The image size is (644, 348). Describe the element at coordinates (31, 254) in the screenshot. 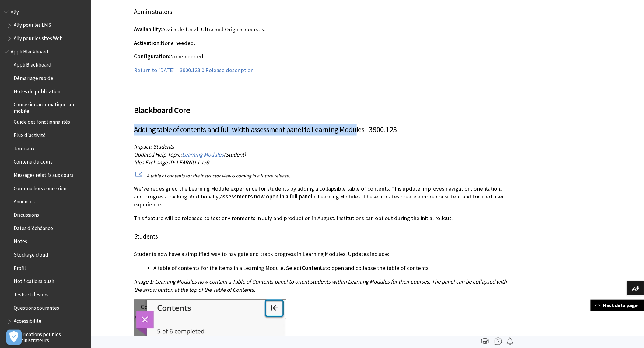

I see `span: Stockage cloud` at that location.